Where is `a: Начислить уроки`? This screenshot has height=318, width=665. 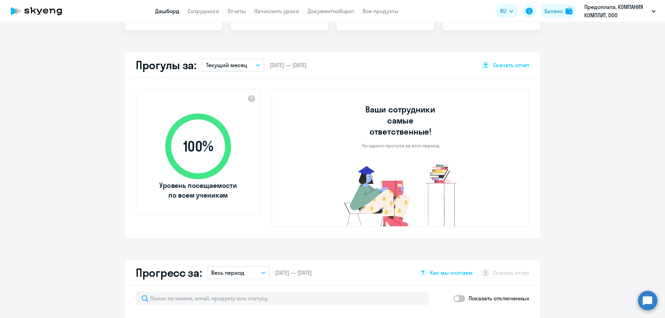 a: Начислить уроки is located at coordinates (277, 11).